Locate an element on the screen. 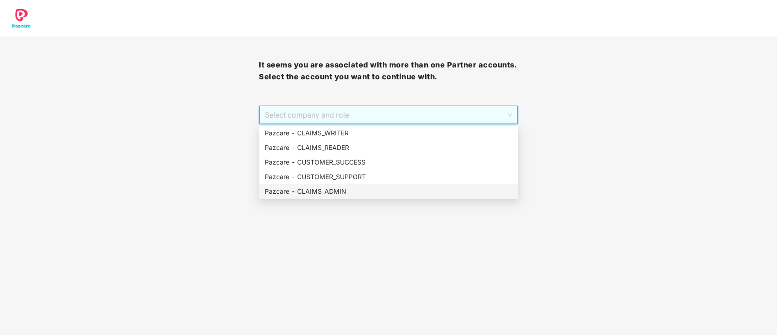  div: Pazcare - CLAIMS_ADMIN is located at coordinates (389, 191).